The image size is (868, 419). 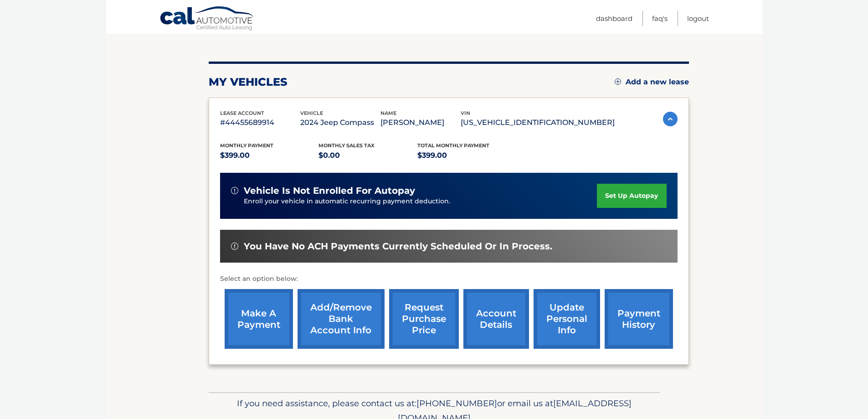 I want to click on img: add.svg, so click(x=618, y=82).